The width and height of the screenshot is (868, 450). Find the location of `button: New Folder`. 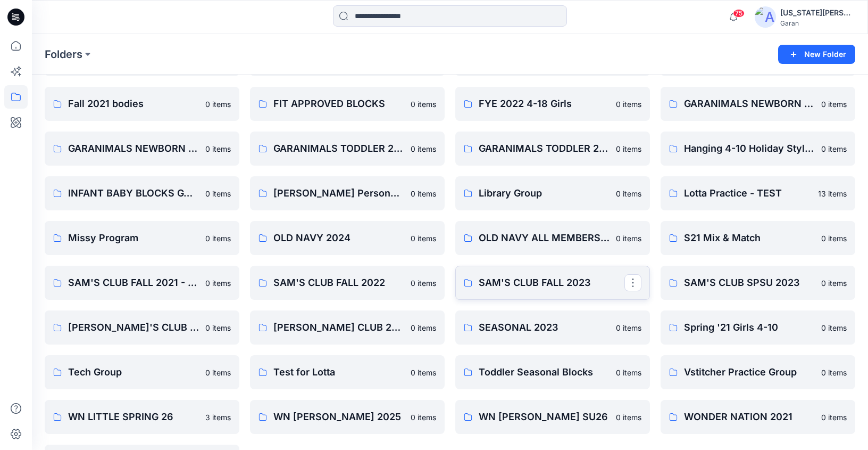

button: New Folder is located at coordinates (817, 55).